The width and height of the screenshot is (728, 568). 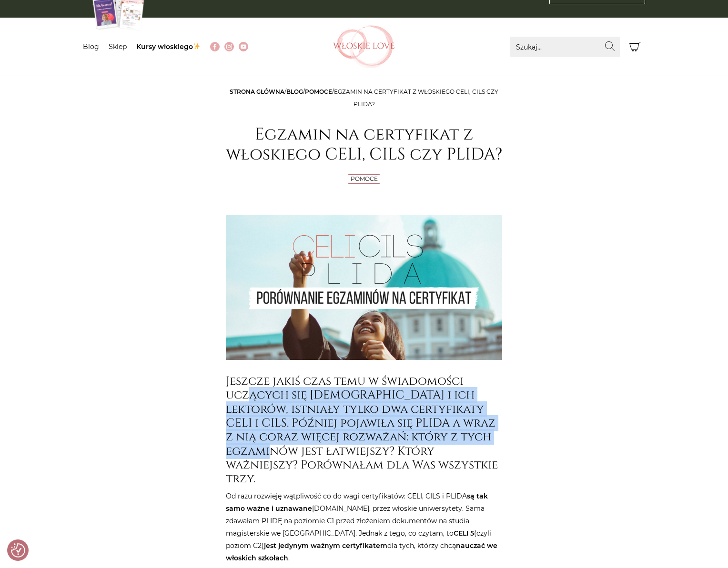 I want to click on strong: nauczać we włoskich szkołach, so click(x=362, y=552).